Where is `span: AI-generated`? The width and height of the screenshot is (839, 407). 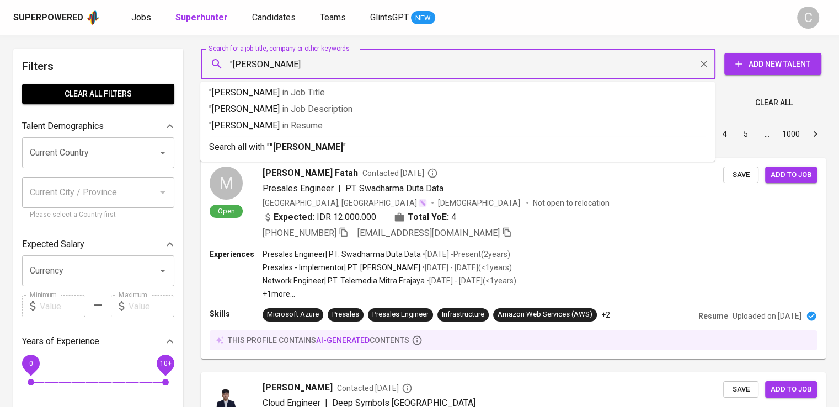 span: AI-generated is located at coordinates (343, 340).